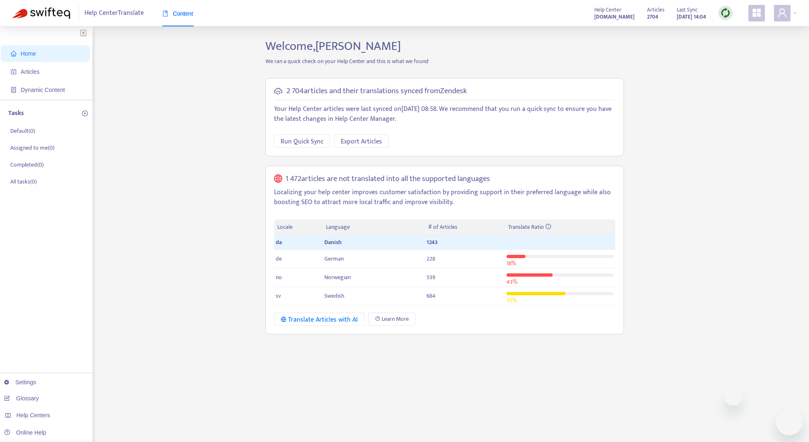  What do you see at coordinates (445, 197) in the screenshot?
I see `p: Localizing your help center improves customer satisfaction by providing support in their preferre...` at bounding box center [445, 197].